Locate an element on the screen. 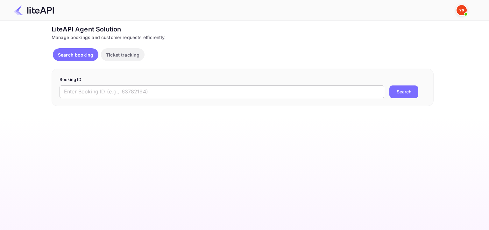  p: Ticket tracking is located at coordinates (123, 55).